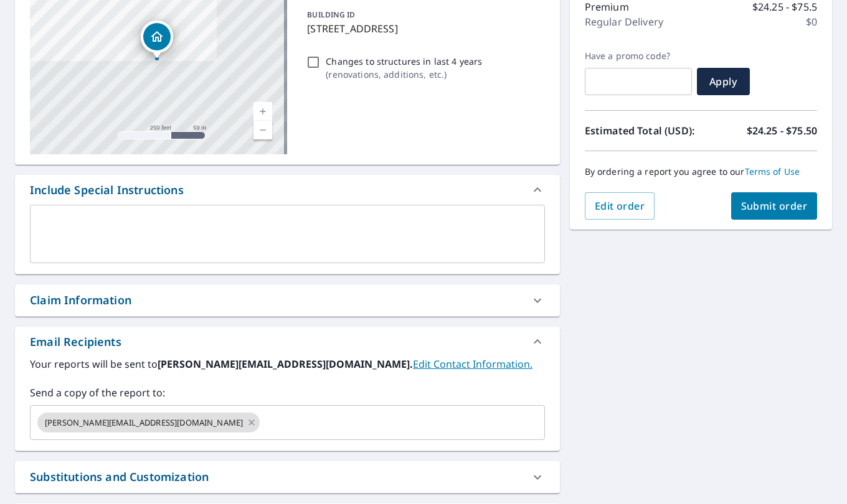 This screenshot has height=504, width=847. What do you see at coordinates (700, 172) in the screenshot?
I see `p: By ordering a report you agree to our` at bounding box center [700, 172].